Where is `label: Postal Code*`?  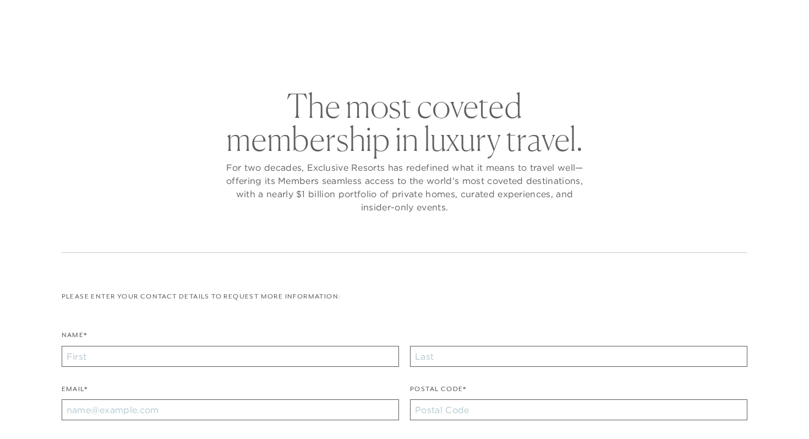
label: Postal Code* is located at coordinates (438, 391).